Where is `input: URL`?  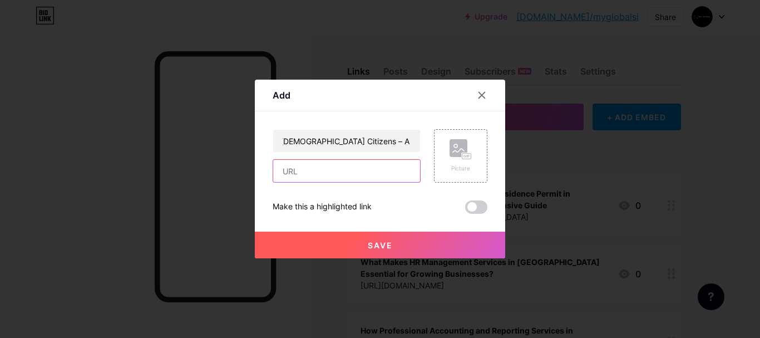
input: URL is located at coordinates (347, 171).